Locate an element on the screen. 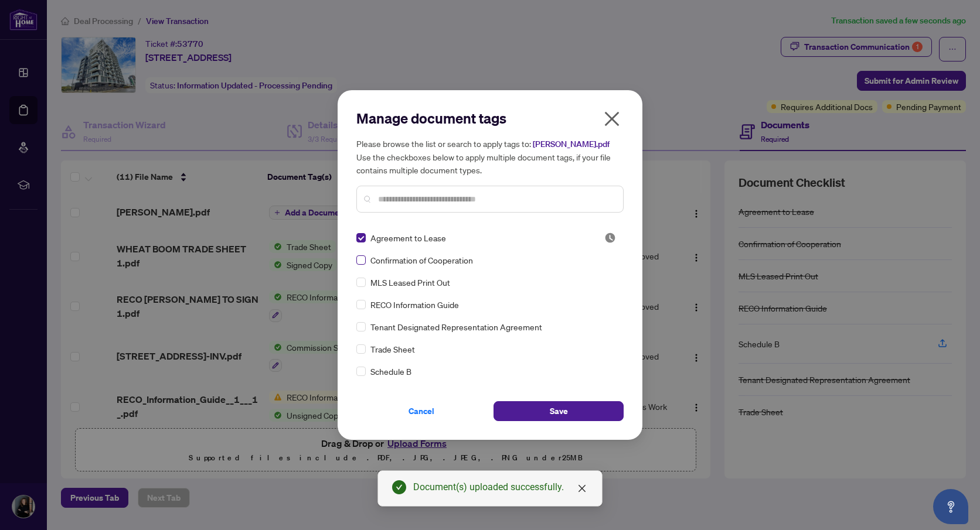 Image resolution: width=980 pixels, height=530 pixels. h5: Please browse the list or search to apply tags to: Use the checkboxes below to apply multiple doc... is located at coordinates (490, 157).